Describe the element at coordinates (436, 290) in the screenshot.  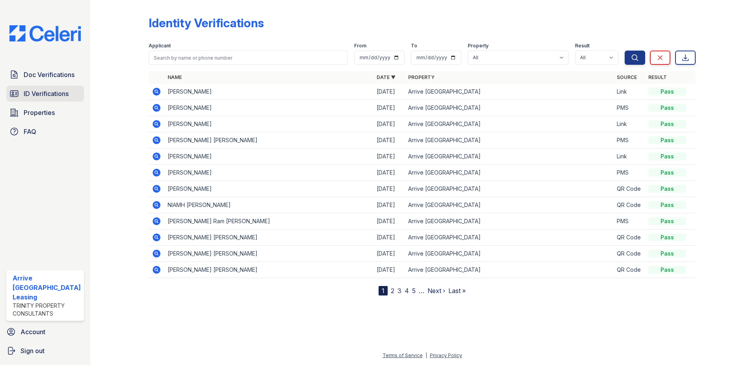
I see `a: Next ›` at that location.